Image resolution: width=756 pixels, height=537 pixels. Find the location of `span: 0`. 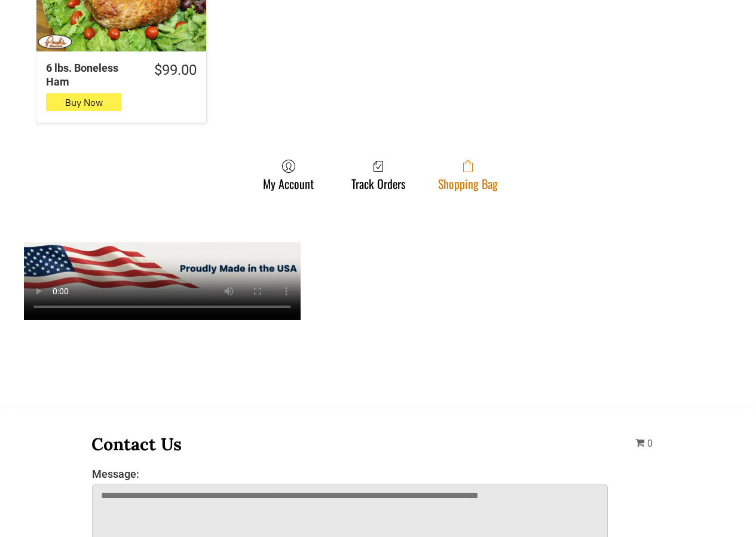

span: 0 is located at coordinates (650, 443).